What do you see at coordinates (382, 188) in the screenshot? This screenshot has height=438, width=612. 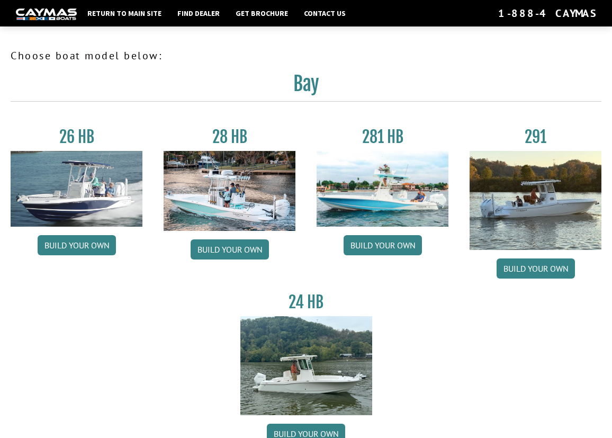 I see `img: 28-hb-twin.jpg` at bounding box center [382, 188].